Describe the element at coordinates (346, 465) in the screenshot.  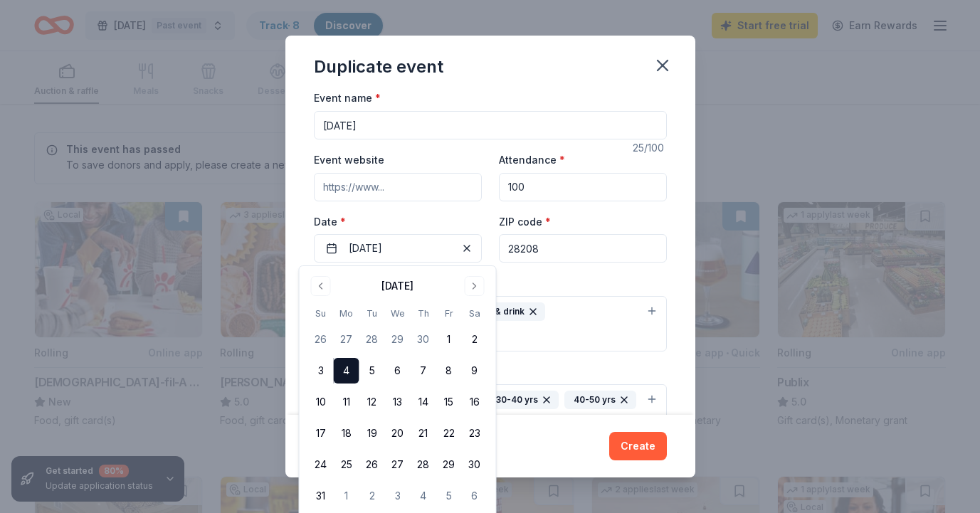
I see `button: 25` at that location.